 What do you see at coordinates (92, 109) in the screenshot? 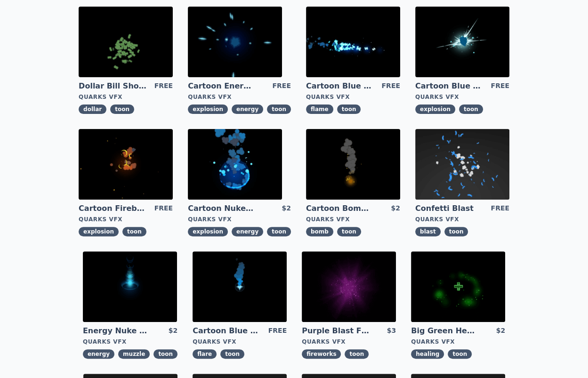
I see `span: dollar` at bounding box center [92, 109].